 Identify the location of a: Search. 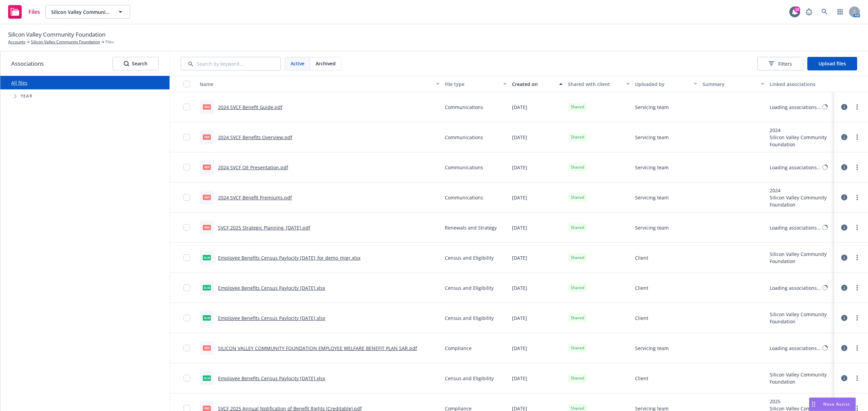
(825, 12).